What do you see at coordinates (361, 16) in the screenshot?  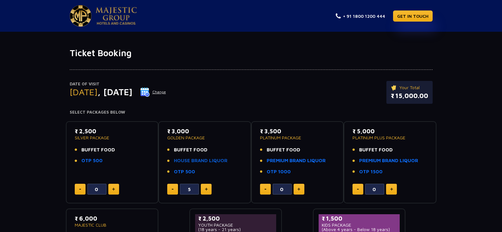 I see `a: + 91 1800 1200 444` at bounding box center [361, 16].